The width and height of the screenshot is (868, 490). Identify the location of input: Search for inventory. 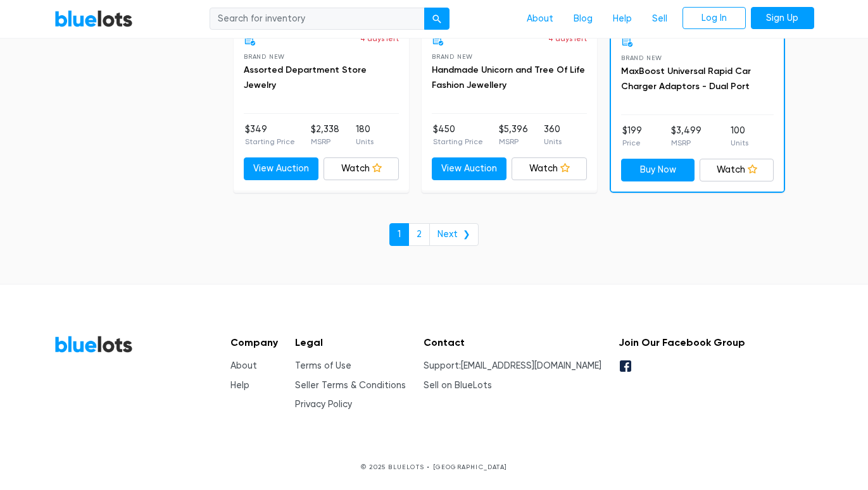
(317, 19).